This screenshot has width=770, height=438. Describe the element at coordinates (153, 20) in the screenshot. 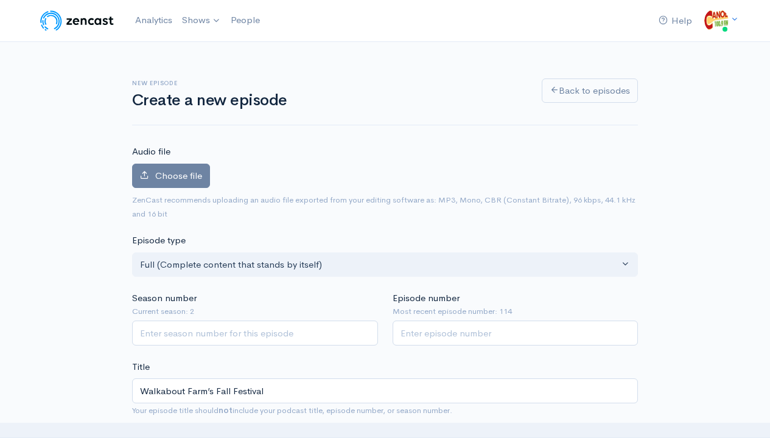

I see `a: Analytics` at that location.